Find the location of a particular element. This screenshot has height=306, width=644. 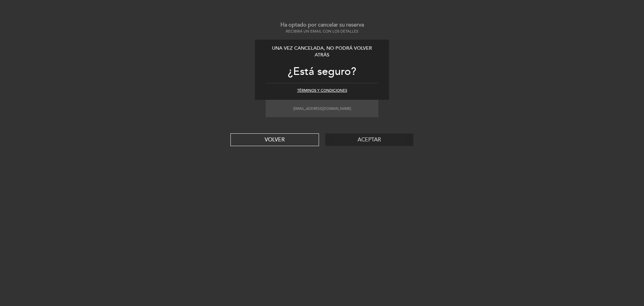

button: Aceptar is located at coordinates (370, 140).